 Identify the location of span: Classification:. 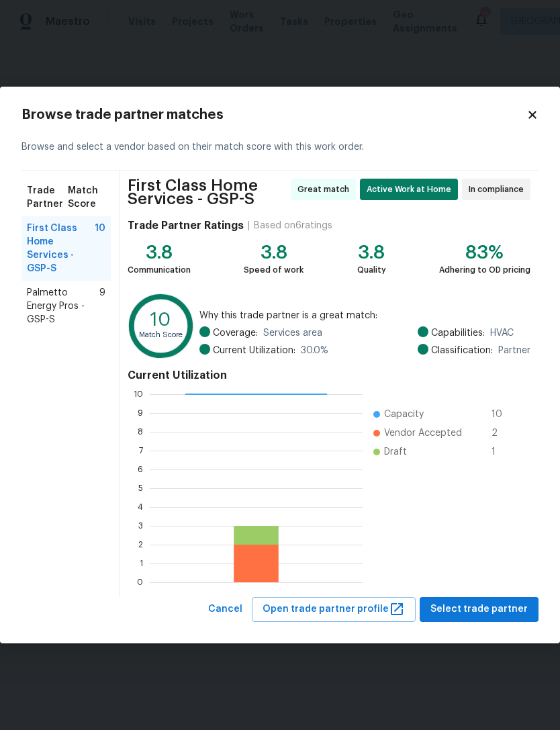
(461, 351).